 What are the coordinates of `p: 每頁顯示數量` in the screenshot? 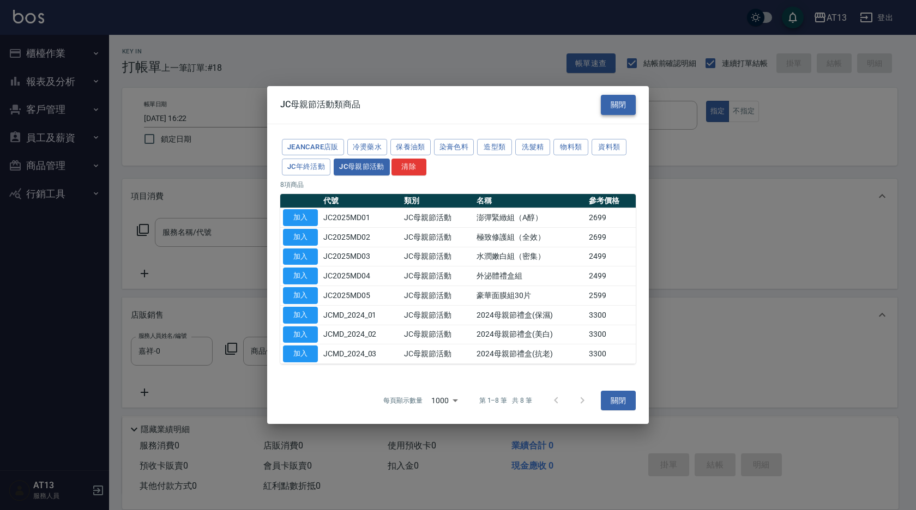 It's located at (403, 401).